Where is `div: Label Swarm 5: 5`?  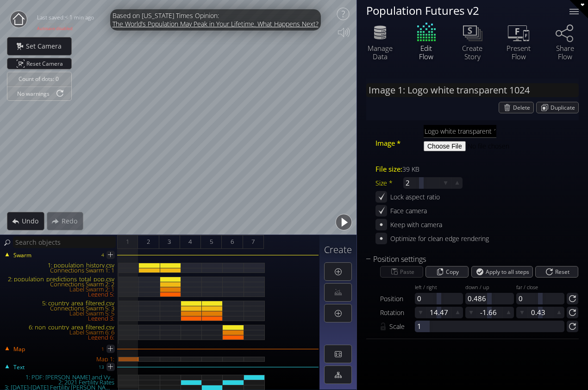 div: Label Swarm 5: 5 is located at coordinates (59, 313).